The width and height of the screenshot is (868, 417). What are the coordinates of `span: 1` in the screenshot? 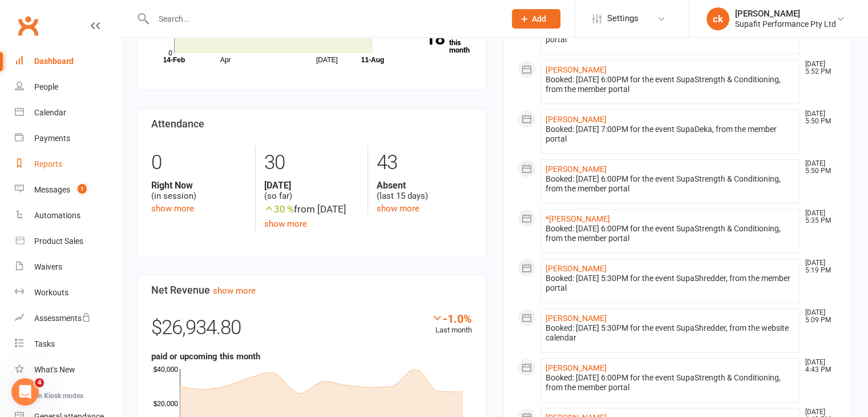 It's located at (82, 188).